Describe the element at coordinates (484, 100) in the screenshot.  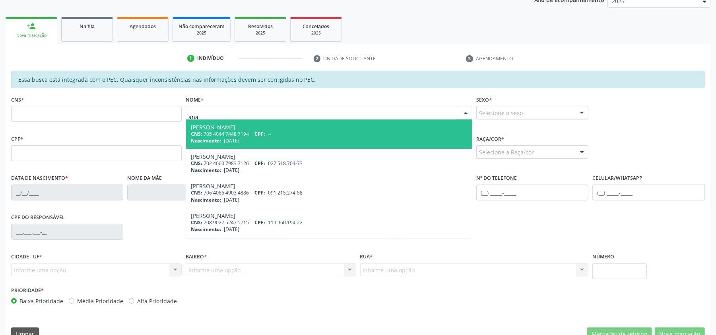
I see `label: Sexo` at that location.